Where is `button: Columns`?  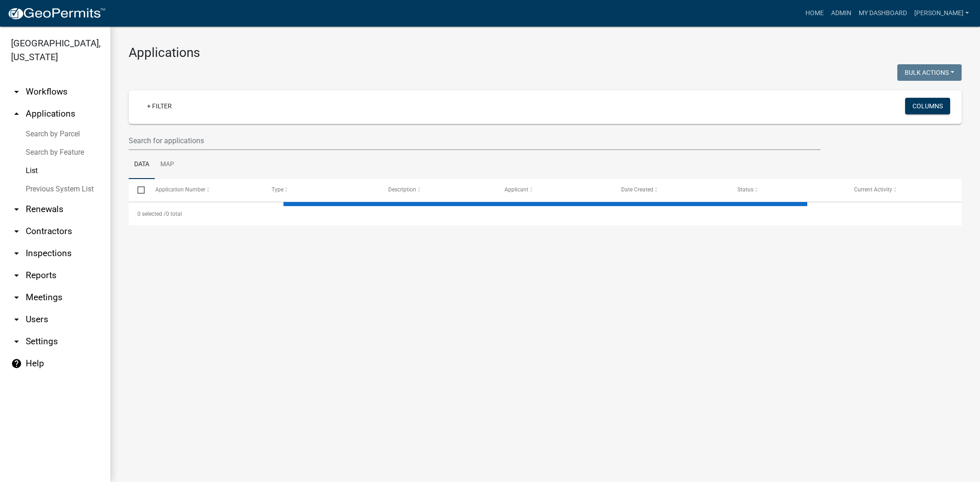
button: Columns is located at coordinates (927, 106).